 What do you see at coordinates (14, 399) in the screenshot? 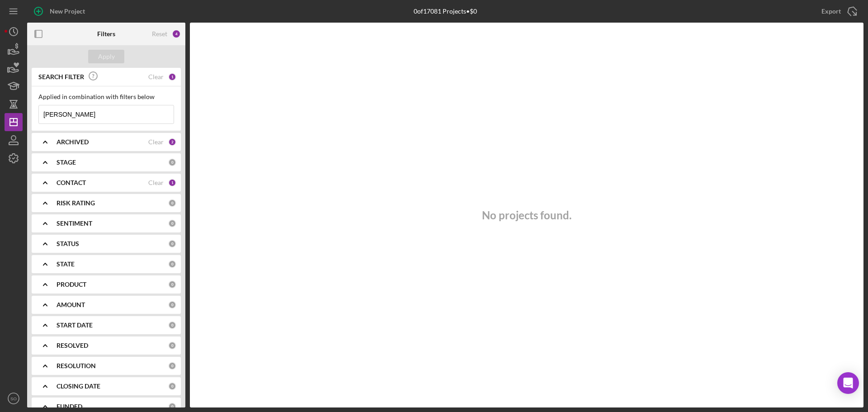
I see `text: SO` at bounding box center [14, 399].